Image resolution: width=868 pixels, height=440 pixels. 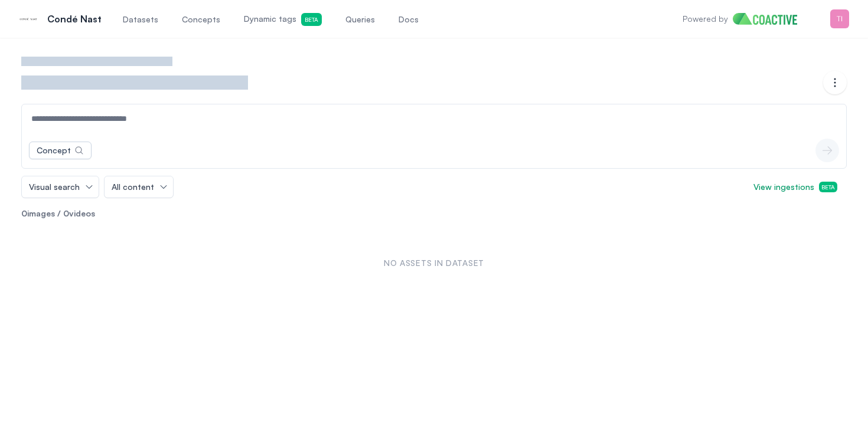 I want to click on img: Home, so click(x=770, y=19).